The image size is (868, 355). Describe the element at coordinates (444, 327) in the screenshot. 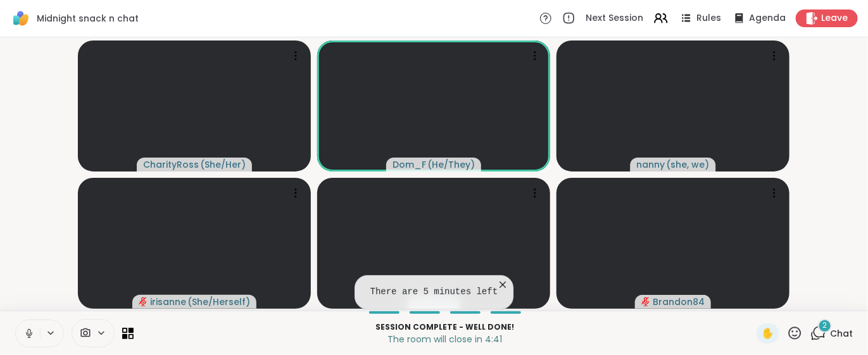

I see `p: Session Complete - well done!` at that location.